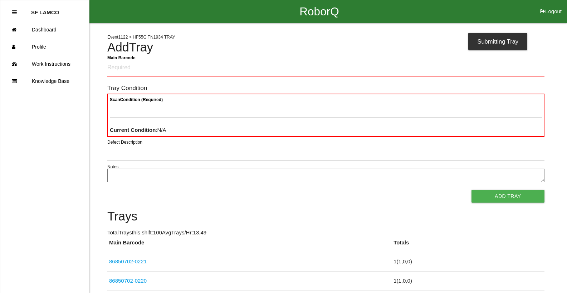 The height and width of the screenshot is (293, 567). I want to click on span: Event 1122 > HF55G TN1934 TRAY, so click(141, 37).